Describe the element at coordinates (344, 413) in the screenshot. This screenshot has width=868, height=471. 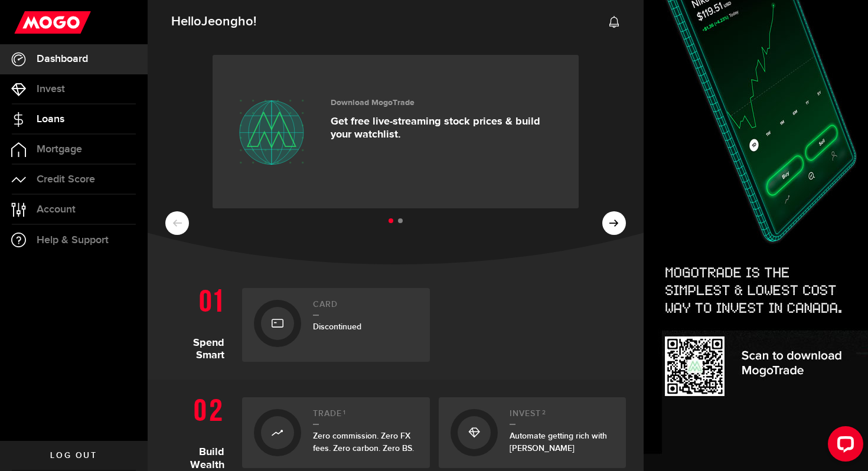
I see `sup: 1` at that location.